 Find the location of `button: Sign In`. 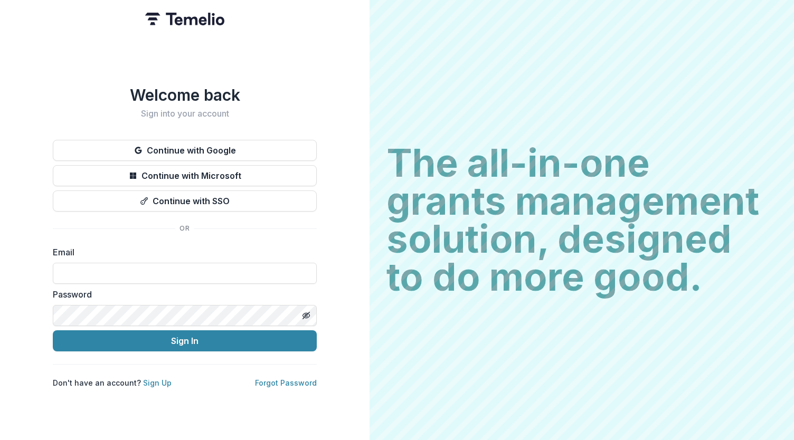

button: Sign In is located at coordinates (185, 341).